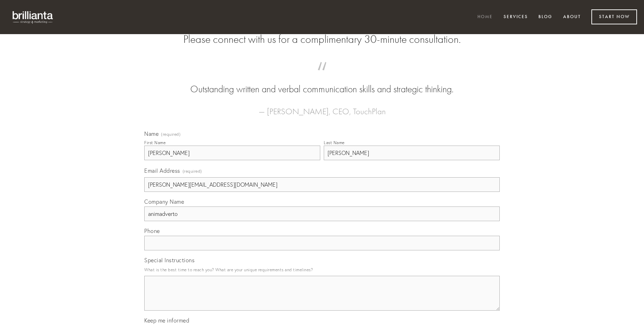 This screenshot has width=644, height=327. What do you see at coordinates (545, 17) in the screenshot?
I see `a: Blog` at bounding box center [545, 17].